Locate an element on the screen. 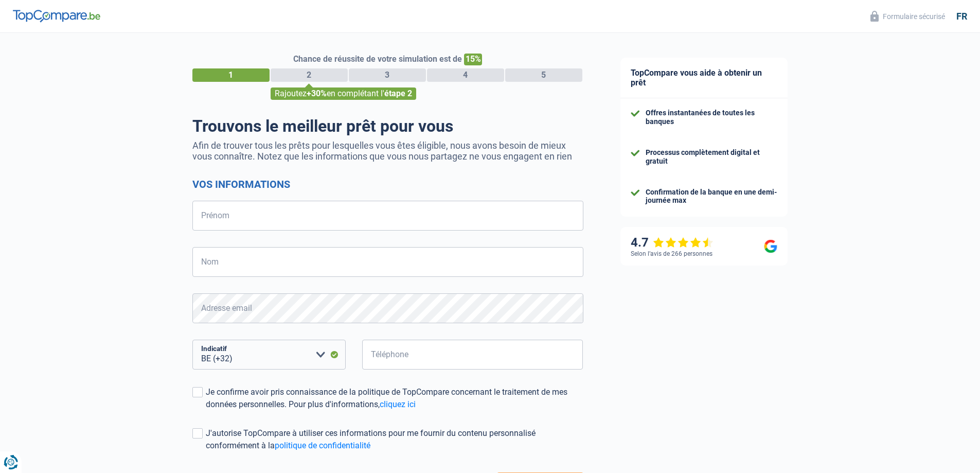 The height and width of the screenshot is (473, 980). div: Confirmation de la banque en une demi-journée max is located at coordinates (711, 197).